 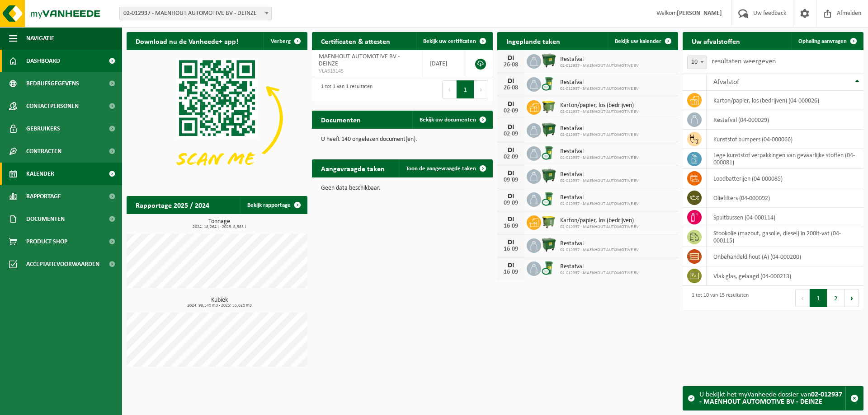 What do you see at coordinates (785, 198) in the screenshot?
I see `td: oliefilters (04-000092)` at bounding box center [785, 198].